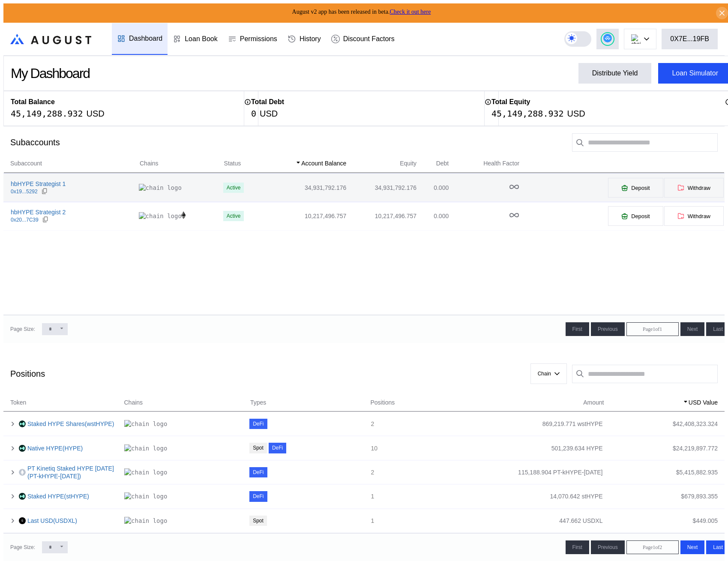 Image resolution: width=728 pixels, height=573 pixels. What do you see at coordinates (55, 449) in the screenshot?
I see `a: Native HYPE(HYPE)` at bounding box center [55, 449].